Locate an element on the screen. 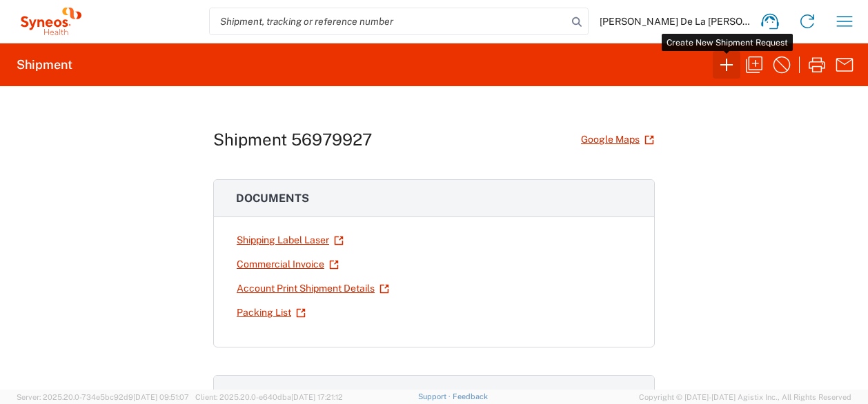  a: Support is located at coordinates (436, 397).